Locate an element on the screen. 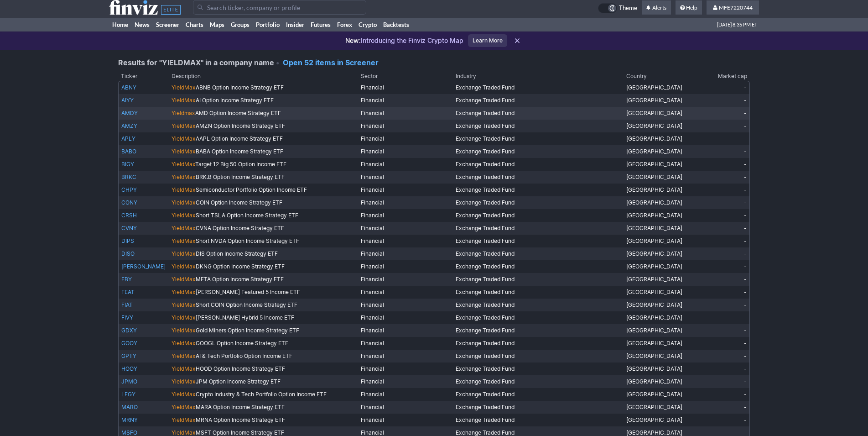 This screenshot has width=868, height=436. a: MFE7220744 is located at coordinates (733, 8).